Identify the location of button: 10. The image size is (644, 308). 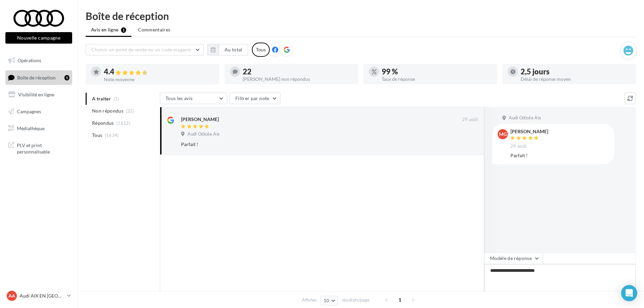
(329, 300).